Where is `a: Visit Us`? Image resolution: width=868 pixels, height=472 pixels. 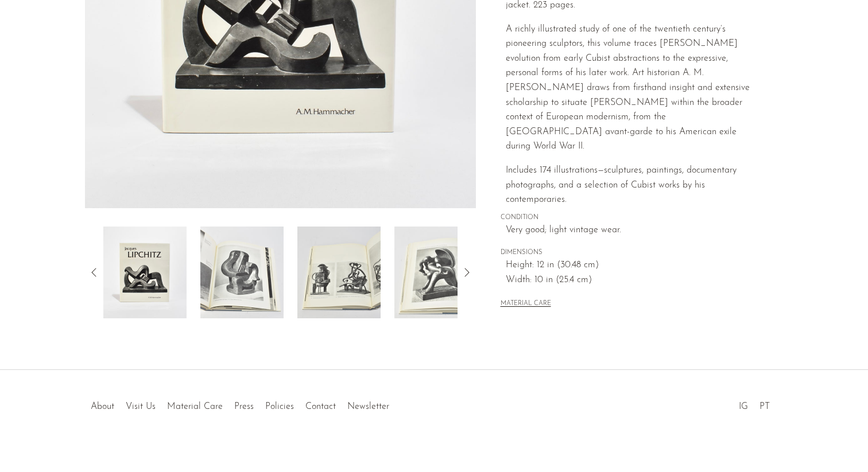 a: Visit Us is located at coordinates (141, 407).